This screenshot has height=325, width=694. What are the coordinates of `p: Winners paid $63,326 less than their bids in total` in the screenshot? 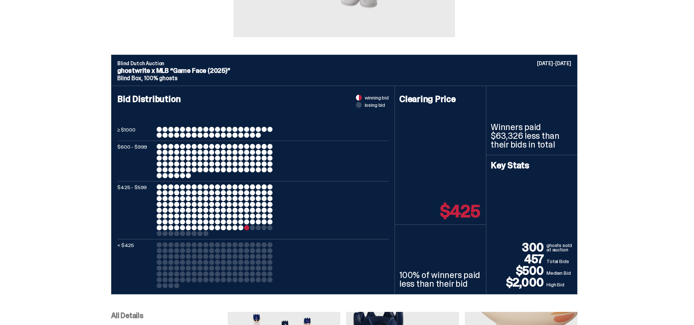 It's located at (532, 136).